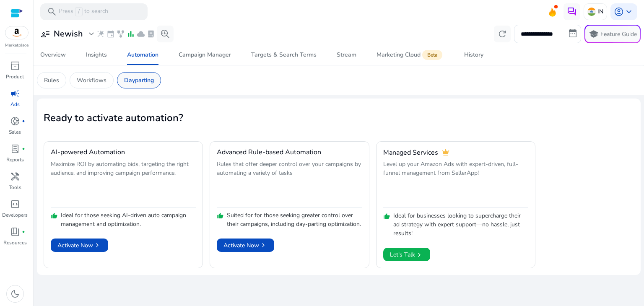 Image resolution: width=644 pixels, height=306 pixels. What do you see at coordinates (91, 80) in the screenshot?
I see `p: Workflows` at bounding box center [91, 80].